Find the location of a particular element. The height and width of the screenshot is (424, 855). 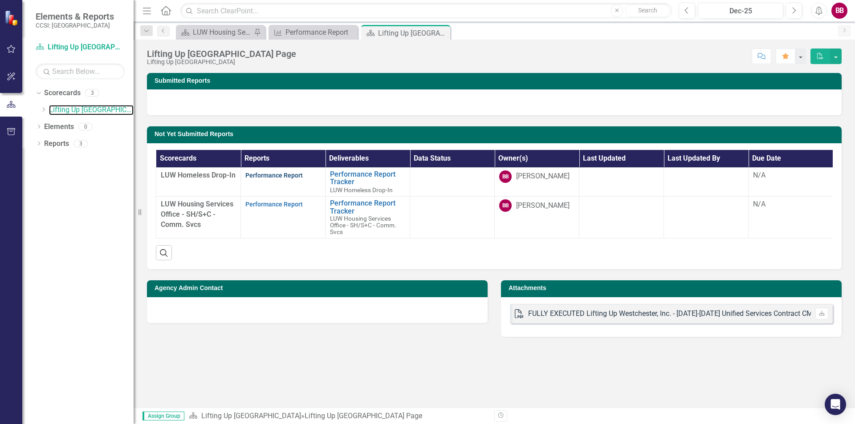

div: Dec-25 is located at coordinates (740, 11).